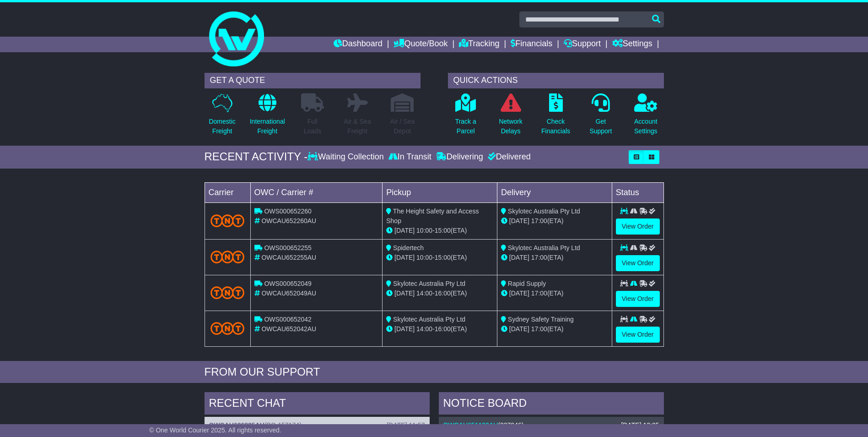 This screenshot has height=437, width=868. What do you see at coordinates (215, 430) in the screenshot?
I see `span: © One World Courier 2025. All rights reserved.` at bounding box center [215, 430].